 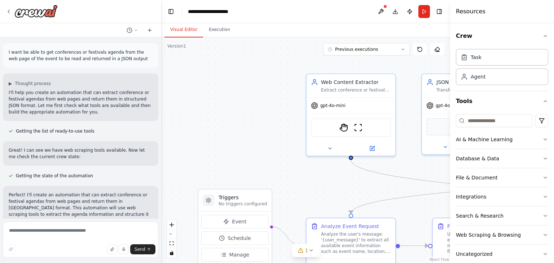 I want to click on div: Task, so click(x=476, y=57).